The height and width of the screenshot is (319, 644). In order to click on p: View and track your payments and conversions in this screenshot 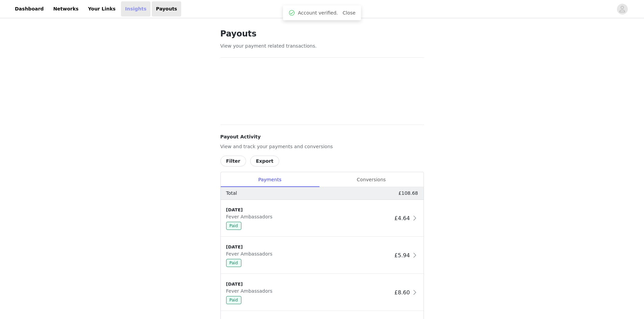, I will do `click(322, 146)`.